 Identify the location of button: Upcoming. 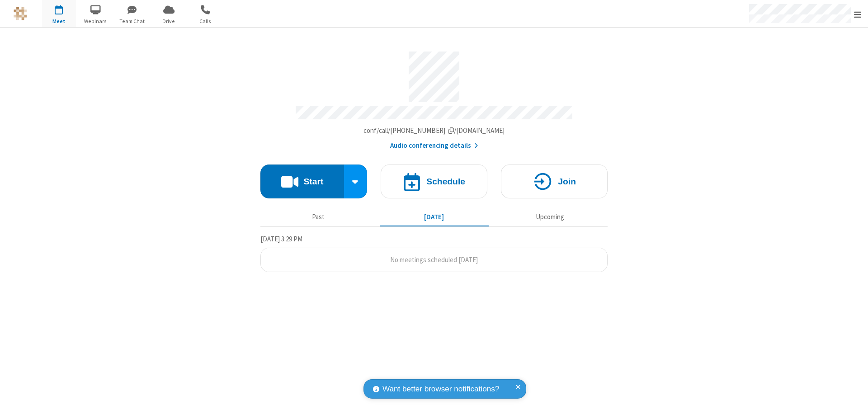
(549, 216).